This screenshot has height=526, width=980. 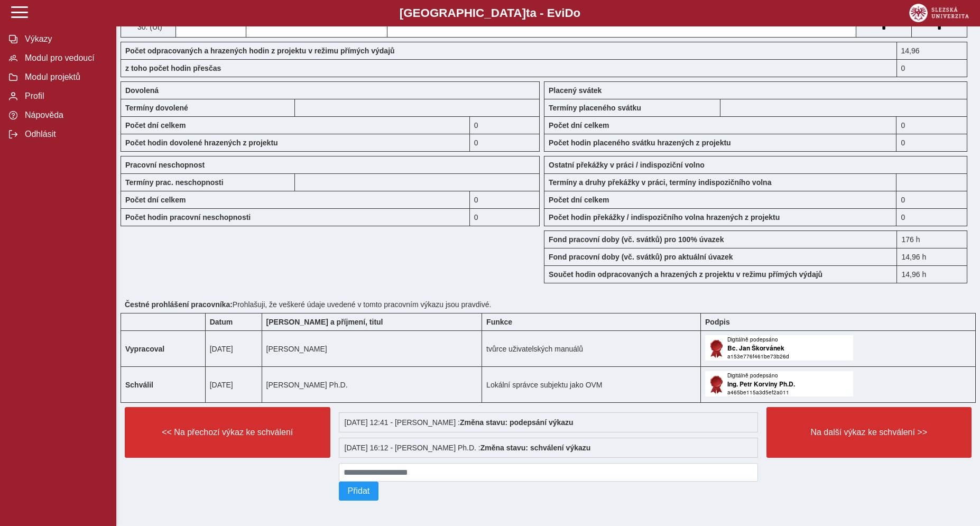 What do you see at coordinates (260, 51) in the screenshot?
I see `b: Počet odpracovaných a hrazených hodin z projektu v režimu přímých výdajů` at bounding box center [260, 51].